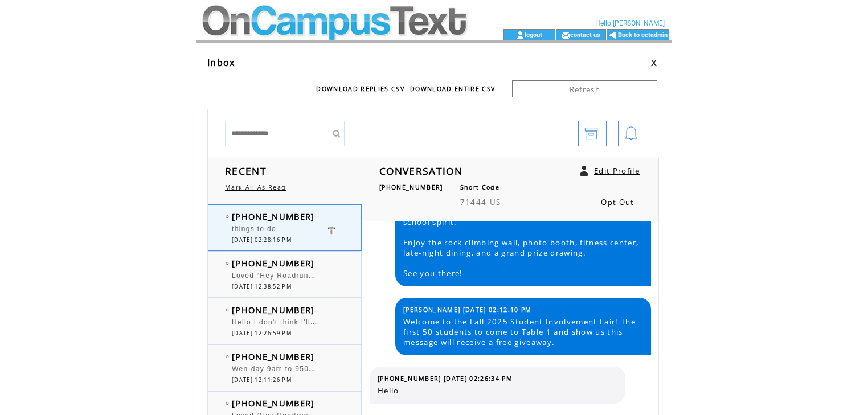  I want to click on a: DOWNLOAD ENTIRE CSV, so click(453, 89).